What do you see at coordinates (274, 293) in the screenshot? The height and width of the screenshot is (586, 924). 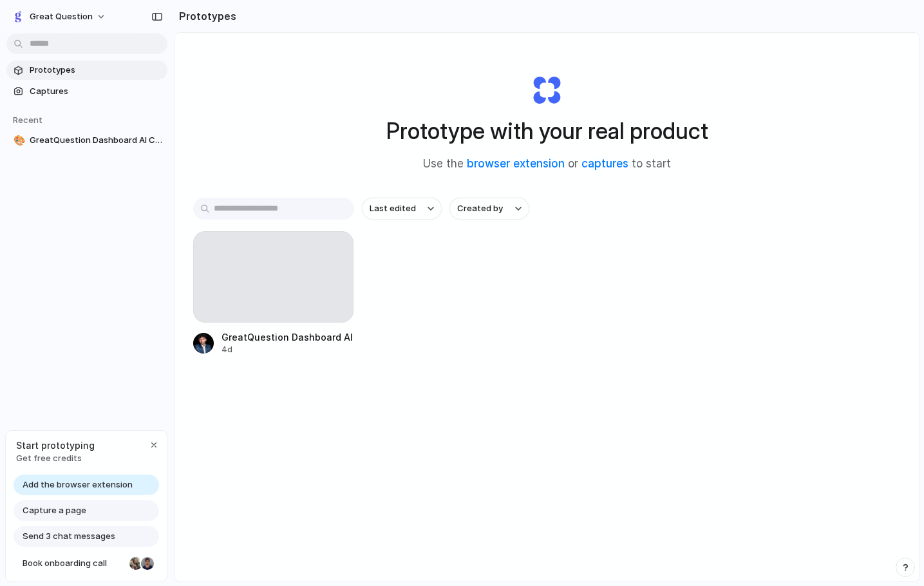 I see `a: GreatQuestion Dashboard AI Chat4d` at bounding box center [274, 293].